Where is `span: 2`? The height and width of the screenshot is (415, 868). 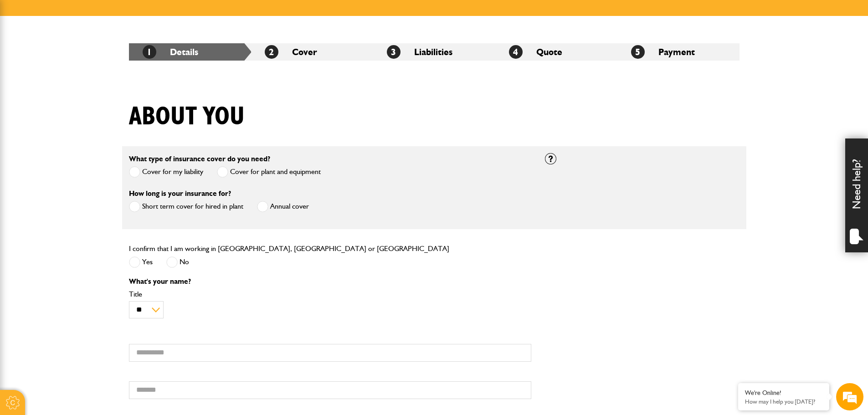
span: 2 is located at coordinates (271, 52).